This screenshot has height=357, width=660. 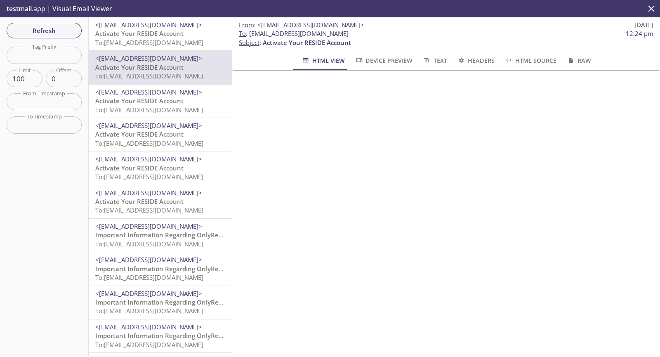 I want to click on span: Raw, so click(x=578, y=60).